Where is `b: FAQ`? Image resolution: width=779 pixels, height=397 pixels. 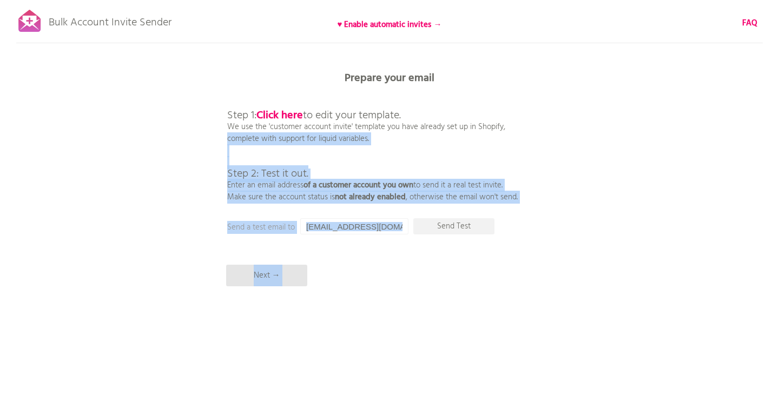 b: FAQ is located at coordinates (750, 23).